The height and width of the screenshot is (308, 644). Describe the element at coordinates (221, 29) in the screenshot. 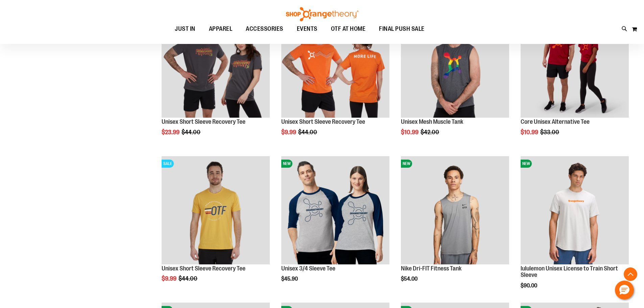

I see `a: APPAREL` at that location.